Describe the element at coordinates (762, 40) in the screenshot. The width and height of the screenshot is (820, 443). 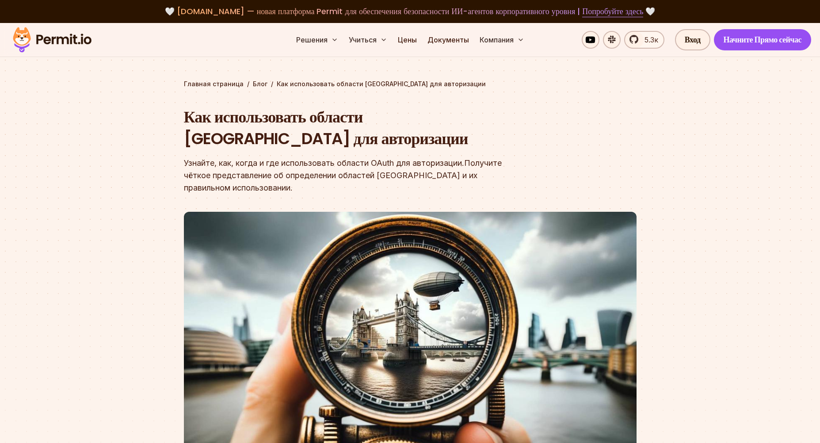
I see `ya-tr-span: Начните Прямо сейчас` at that location.